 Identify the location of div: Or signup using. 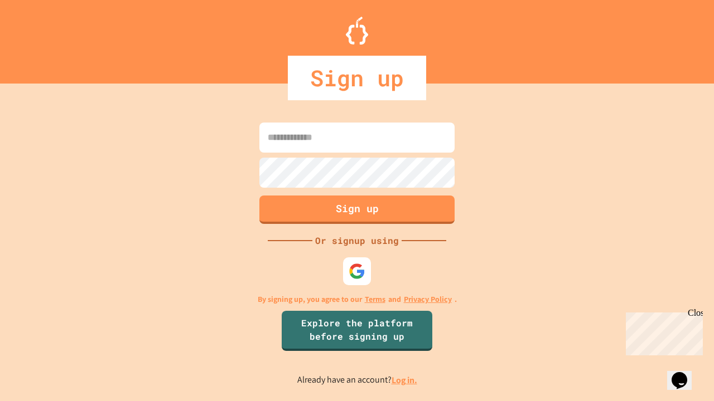
(357, 241).